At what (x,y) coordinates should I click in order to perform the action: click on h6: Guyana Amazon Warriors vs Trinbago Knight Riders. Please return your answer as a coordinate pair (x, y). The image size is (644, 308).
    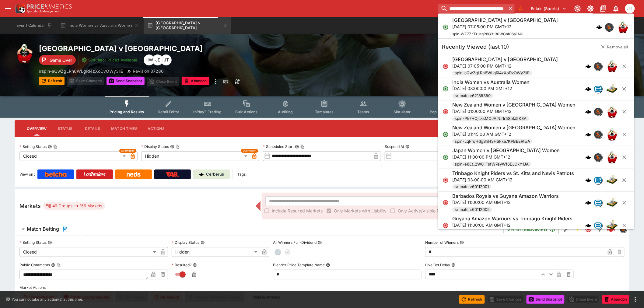
    Looking at the image, I should click on (513, 219).